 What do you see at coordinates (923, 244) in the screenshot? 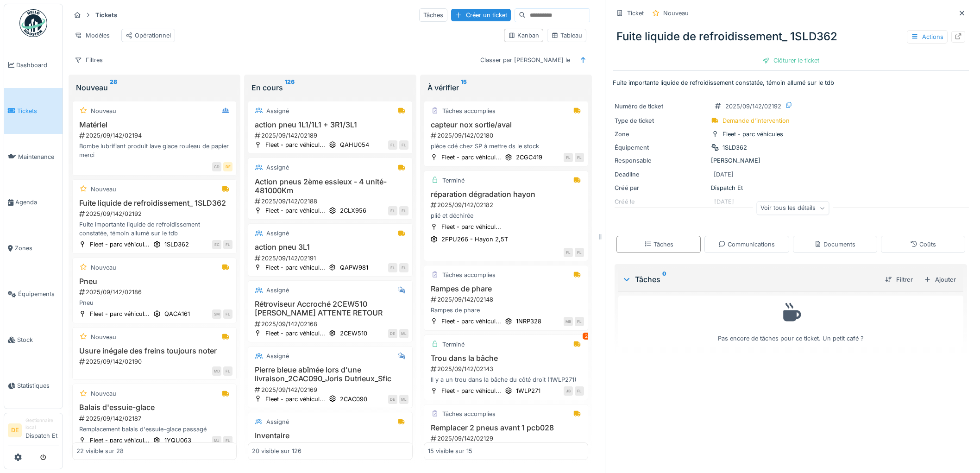
I see `div: Coûts` at bounding box center [923, 244].